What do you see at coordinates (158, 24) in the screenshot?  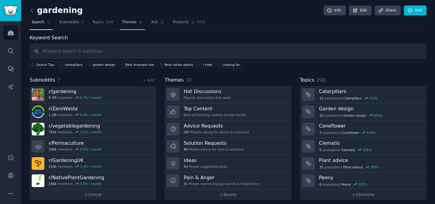 I see `a: Ask` at bounding box center [158, 24].